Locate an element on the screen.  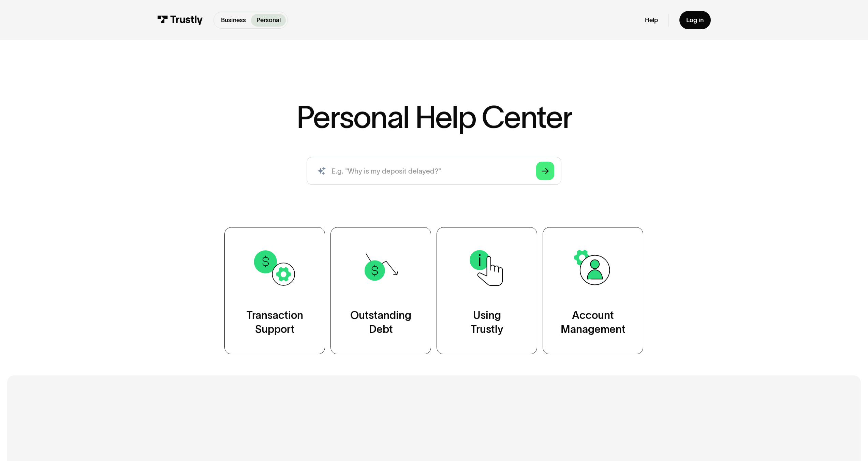
a: Personal is located at coordinates (268, 20).